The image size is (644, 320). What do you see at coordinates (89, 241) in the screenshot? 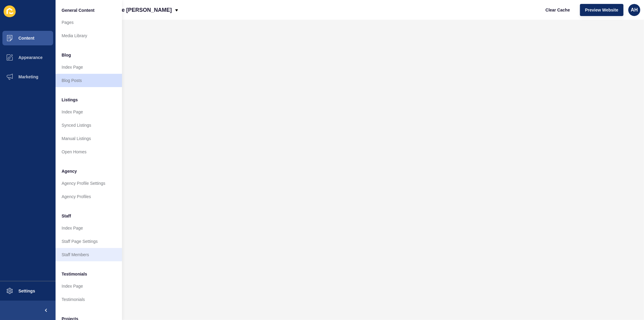
I see `a: Staff Page Settings` at bounding box center [89, 241].